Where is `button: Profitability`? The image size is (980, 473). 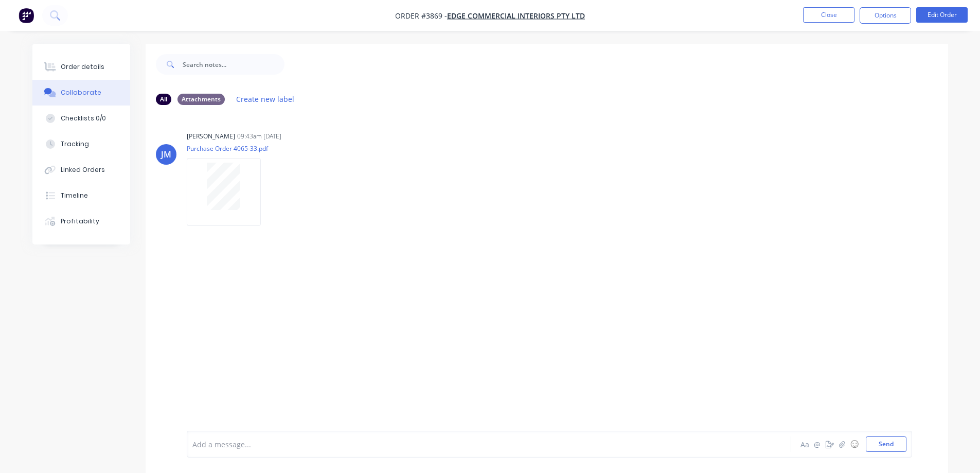
button: Profitability is located at coordinates (81, 222).